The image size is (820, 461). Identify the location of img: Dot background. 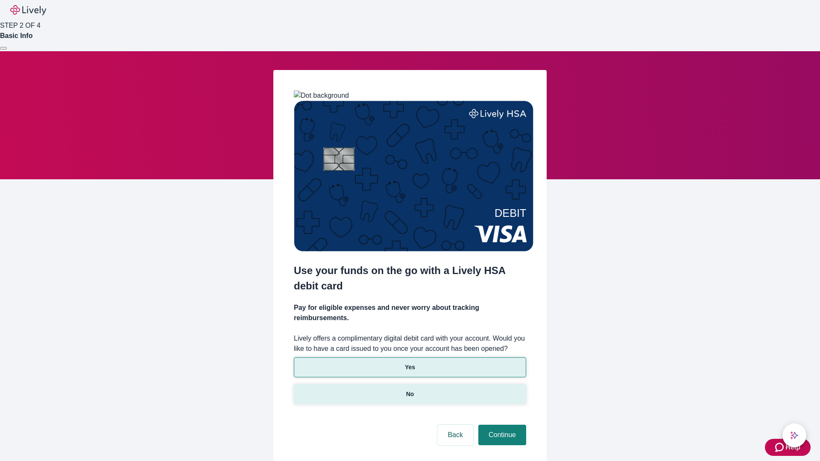
(321, 96).